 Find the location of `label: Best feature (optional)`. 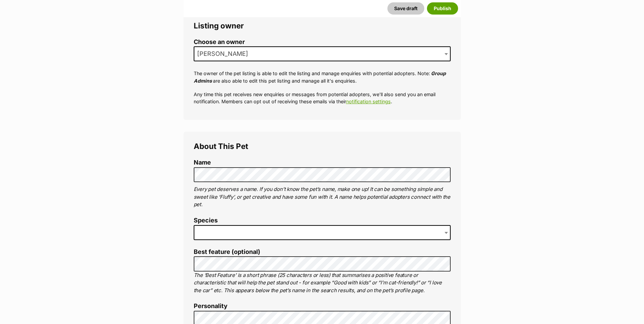

label: Best feature (optional) is located at coordinates (322, 252).